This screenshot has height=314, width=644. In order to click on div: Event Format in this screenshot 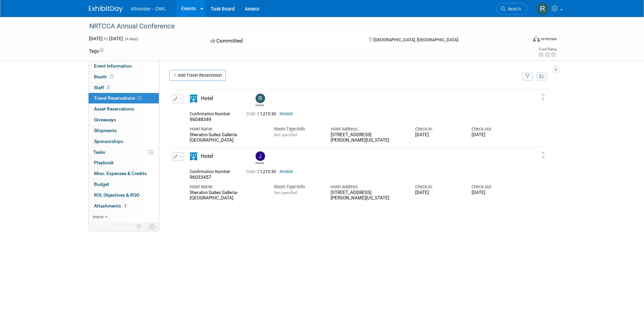, I will do `click(523, 40)`.